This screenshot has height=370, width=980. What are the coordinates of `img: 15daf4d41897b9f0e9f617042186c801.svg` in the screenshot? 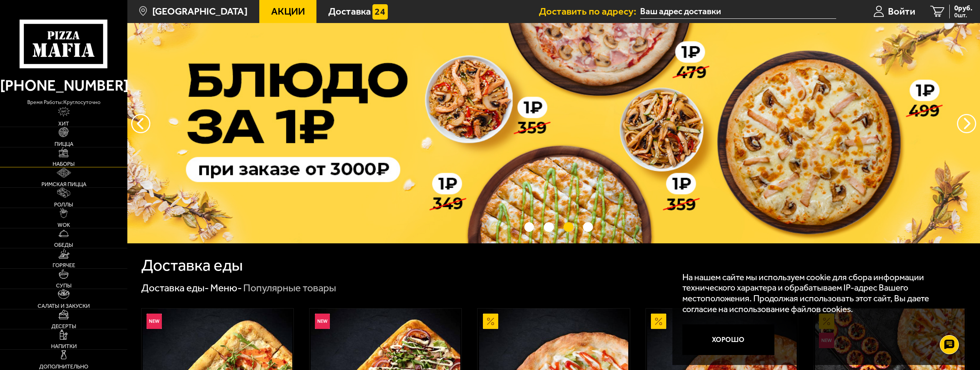 It's located at (380, 12).